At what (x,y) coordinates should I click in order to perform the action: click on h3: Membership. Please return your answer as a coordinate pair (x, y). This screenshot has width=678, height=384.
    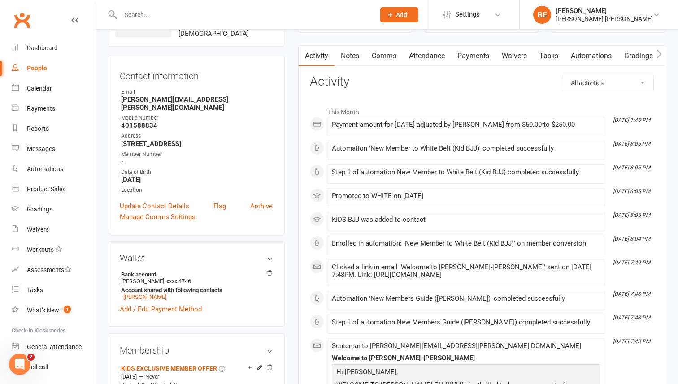
    Looking at the image, I should click on (196, 351).